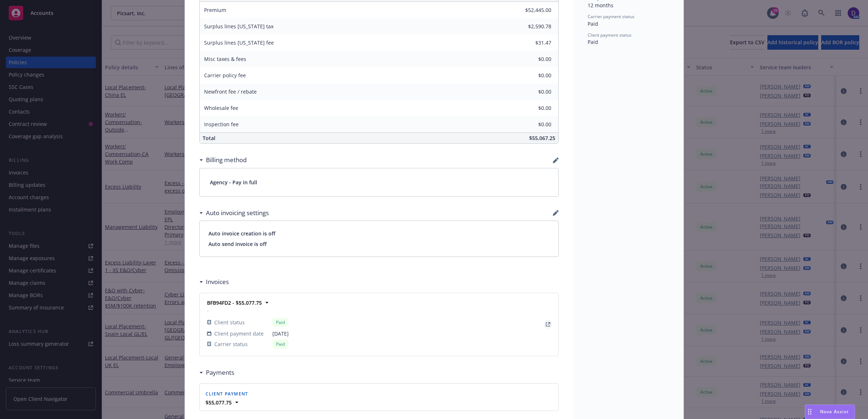 The image size is (868, 419). What do you see at coordinates (230, 322) in the screenshot?
I see `span: Client status` at bounding box center [230, 322].